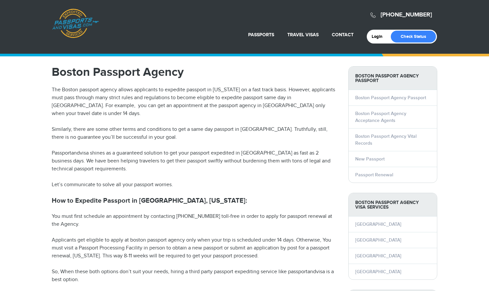  I want to click on a: Travel Visas, so click(303, 35).